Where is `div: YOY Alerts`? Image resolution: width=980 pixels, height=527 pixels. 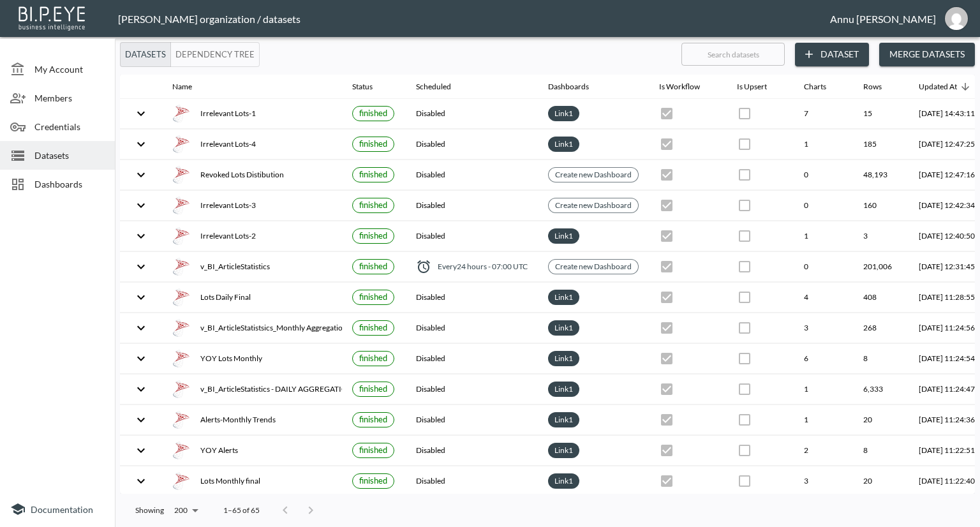 div: YOY Alerts is located at coordinates (252, 450).